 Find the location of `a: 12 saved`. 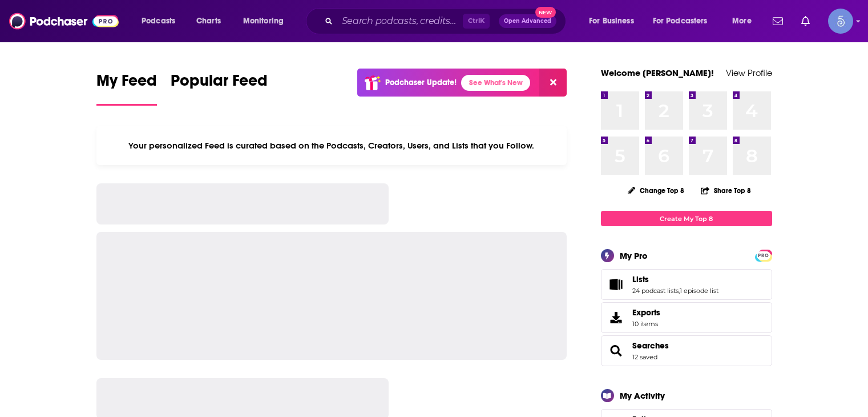

a: 12 saved is located at coordinates (645, 357).